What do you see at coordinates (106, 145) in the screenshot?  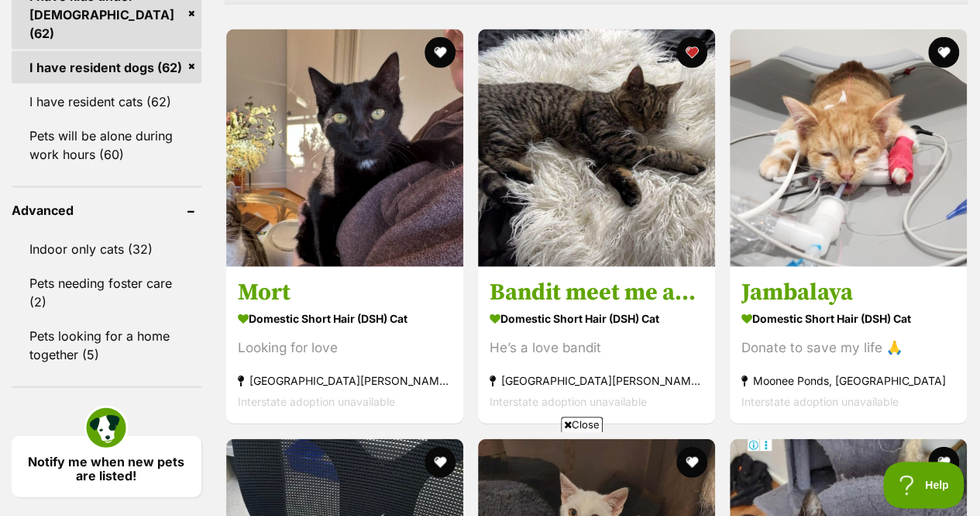 I see `a: Pets will be alone during work hours (60)` at bounding box center [106, 145].